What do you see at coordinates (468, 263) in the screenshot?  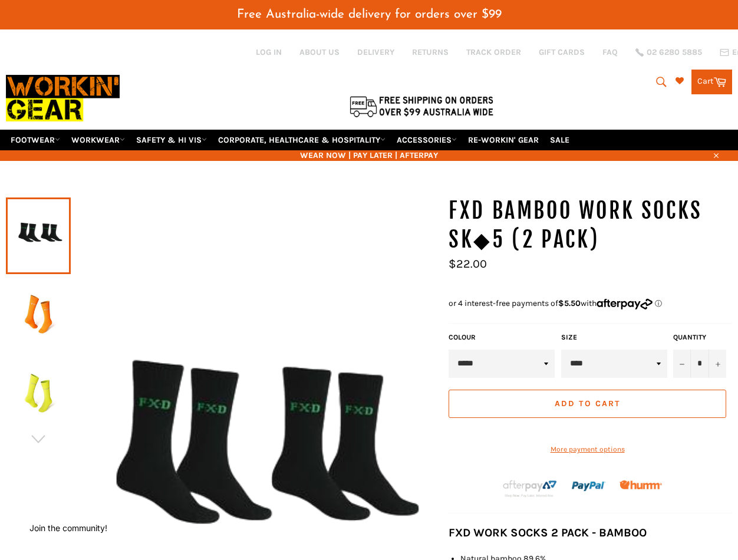 I see `span: $22.00` at bounding box center [468, 263].